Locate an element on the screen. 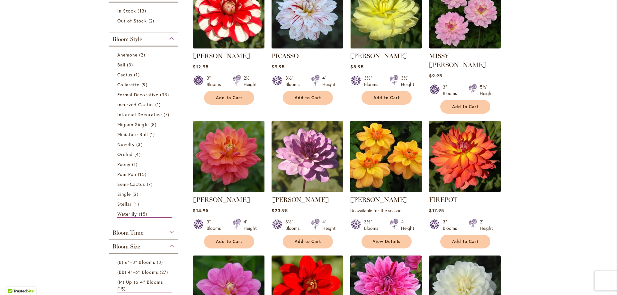 The height and width of the screenshot is (295, 617). a: FIREPOT is located at coordinates (443, 200).